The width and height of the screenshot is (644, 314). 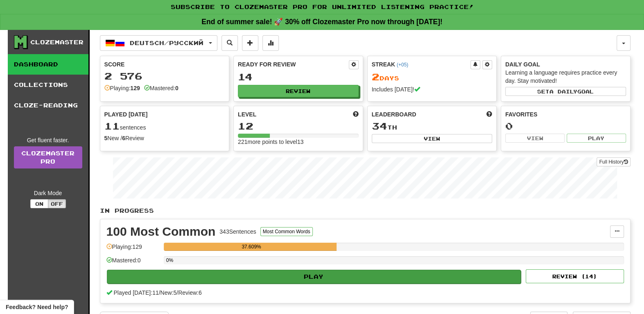 What do you see at coordinates (394, 114) in the screenshot?
I see `span: Leaderboard` at bounding box center [394, 114].